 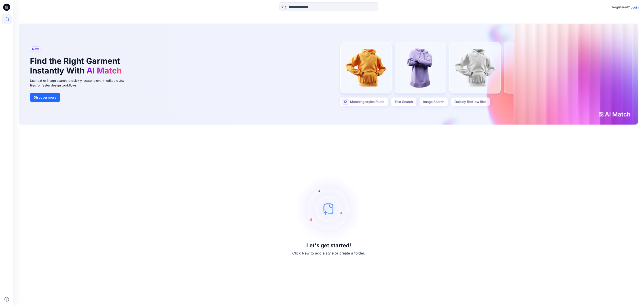 What do you see at coordinates (45, 97) in the screenshot?
I see `button: Discover more` at bounding box center [45, 97].